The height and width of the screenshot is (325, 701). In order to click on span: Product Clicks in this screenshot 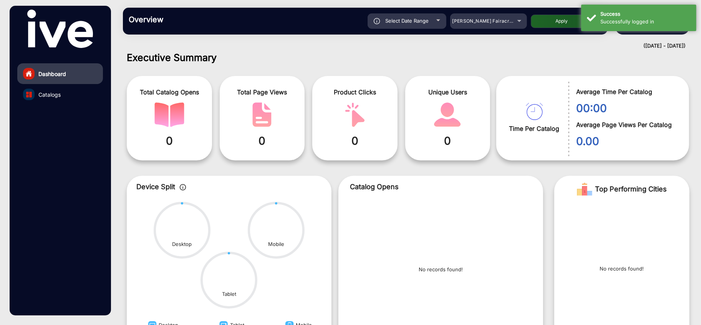, I will do `click(355, 92)`.